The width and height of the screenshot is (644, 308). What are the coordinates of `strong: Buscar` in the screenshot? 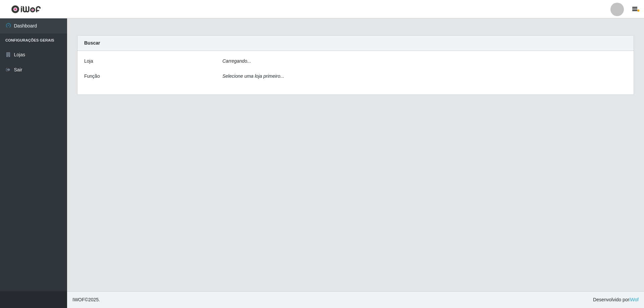 It's located at (92, 43).